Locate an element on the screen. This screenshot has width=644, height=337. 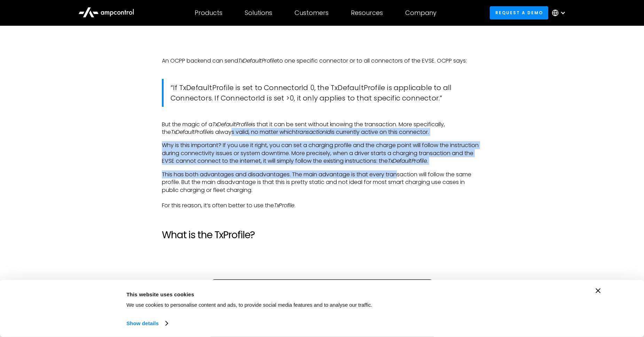
a: Request a demo is located at coordinates (519, 12).